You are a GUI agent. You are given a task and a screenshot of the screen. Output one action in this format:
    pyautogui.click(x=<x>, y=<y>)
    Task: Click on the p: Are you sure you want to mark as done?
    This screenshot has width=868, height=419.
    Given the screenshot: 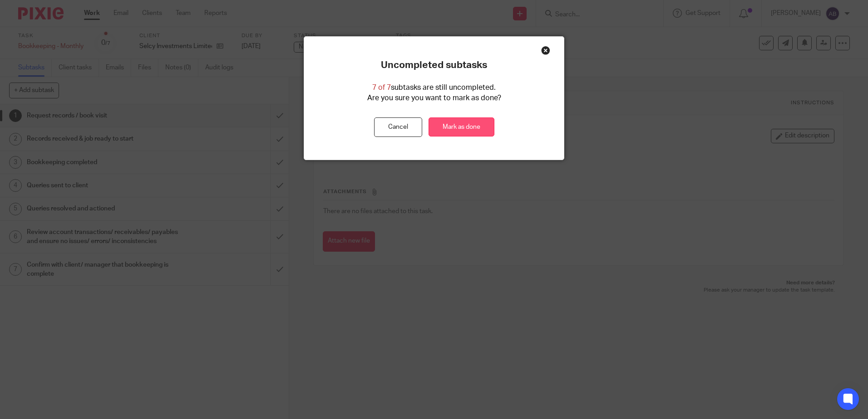 What is the action you would take?
    pyautogui.click(x=434, y=98)
    